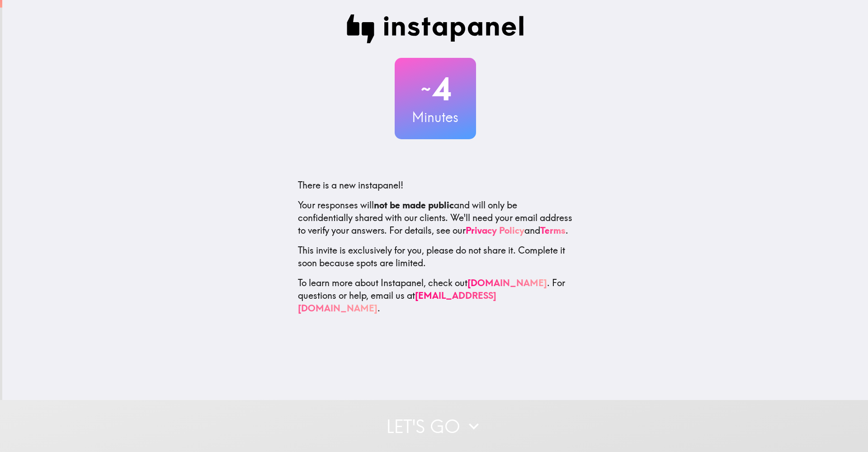  I want to click on p: To learn more about Instapanel, check out . For questions or help, email us at ., so click(435, 295).